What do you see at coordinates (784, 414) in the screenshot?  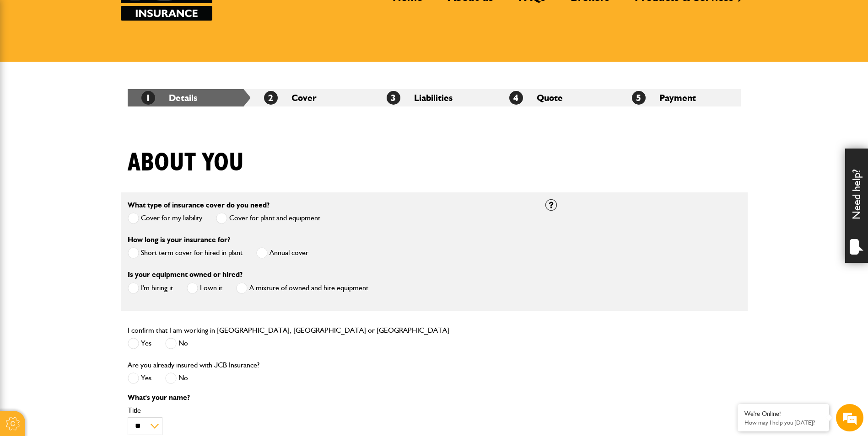 I see `div: We're Online!` at bounding box center [784, 414].